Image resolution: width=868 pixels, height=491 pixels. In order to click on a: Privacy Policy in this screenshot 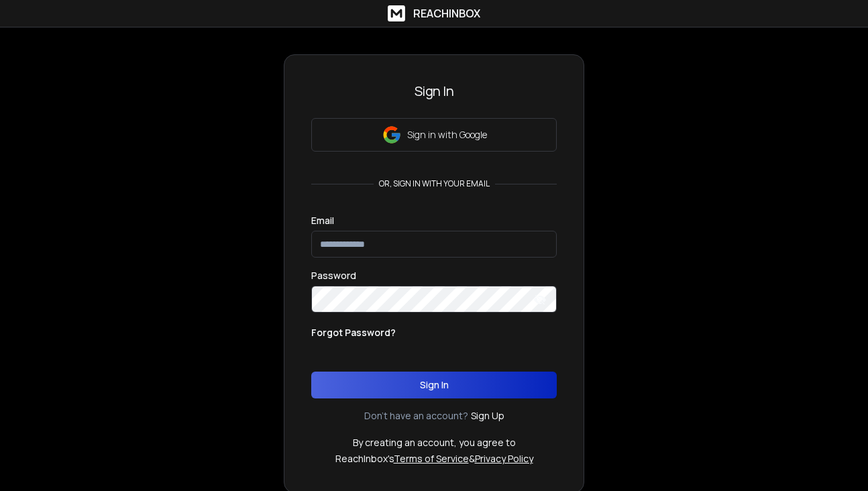, I will do `click(503, 458)`.